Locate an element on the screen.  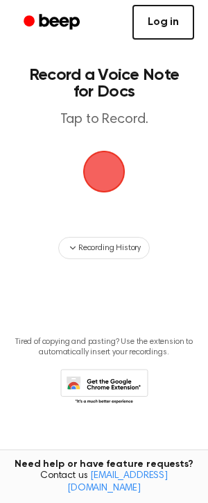
p: Tired of copying and pasting? Use the extension to automatically insert your recordings. is located at coordinates (104, 347).